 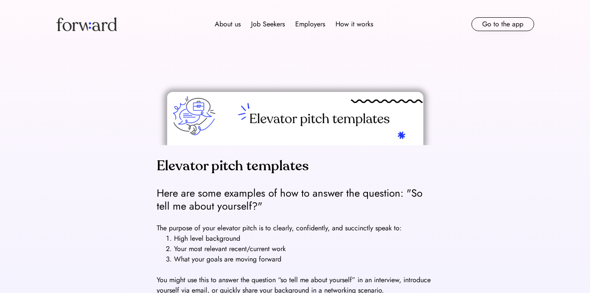 I want to click on div: Elevator pitch templates, so click(x=232, y=166).